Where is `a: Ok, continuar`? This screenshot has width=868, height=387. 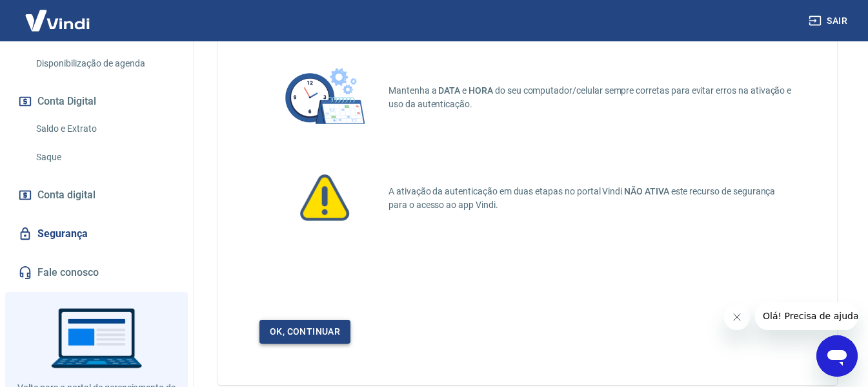
a: Ok, continuar is located at coordinates (305, 331).